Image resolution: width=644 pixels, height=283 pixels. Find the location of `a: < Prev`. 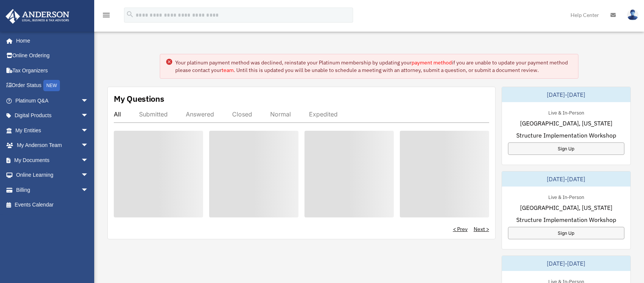

a: < Prev is located at coordinates (460, 229).